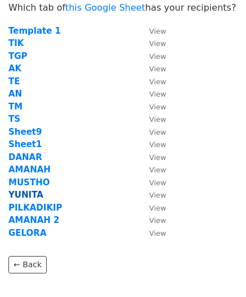 This screenshot has height=297, width=246. What do you see at coordinates (16, 43) in the screenshot?
I see `a: TIK` at bounding box center [16, 43].